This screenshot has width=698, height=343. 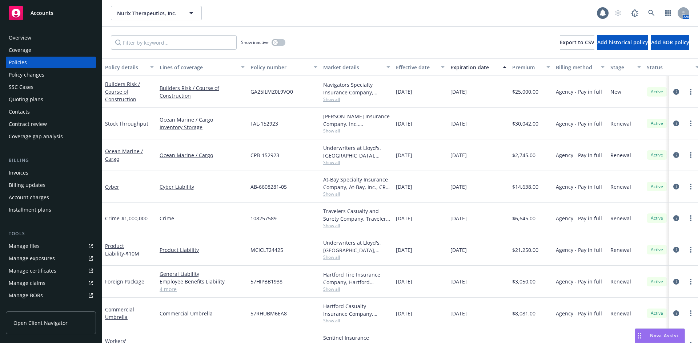 What do you see at coordinates (27, 75) in the screenshot?
I see `div: Policy changes` at bounding box center [27, 75].